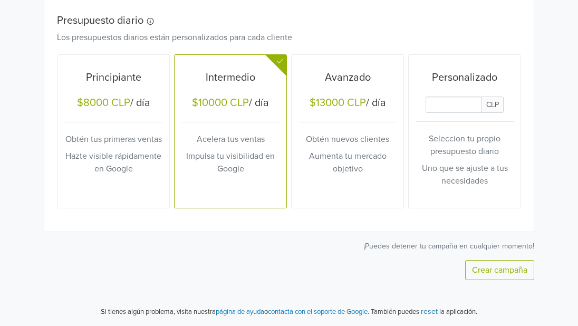 The width and height of the screenshot is (578, 326). What do you see at coordinates (464, 77) in the screenshot?
I see `h5: Personalizado` at bounding box center [464, 77].